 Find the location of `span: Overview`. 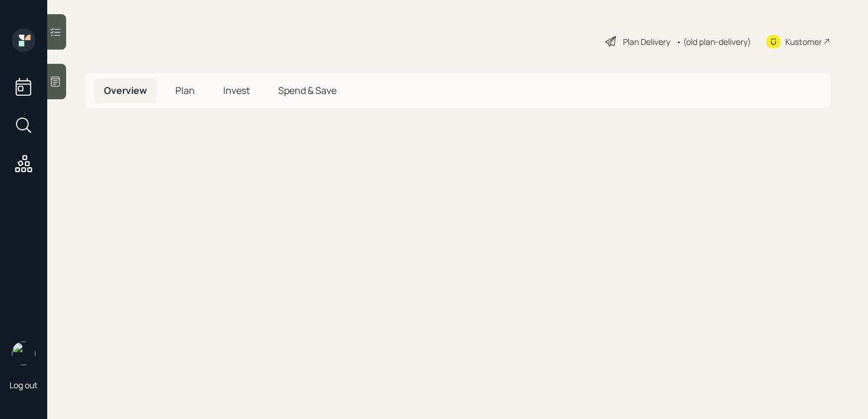

span: Overview is located at coordinates (125, 90).